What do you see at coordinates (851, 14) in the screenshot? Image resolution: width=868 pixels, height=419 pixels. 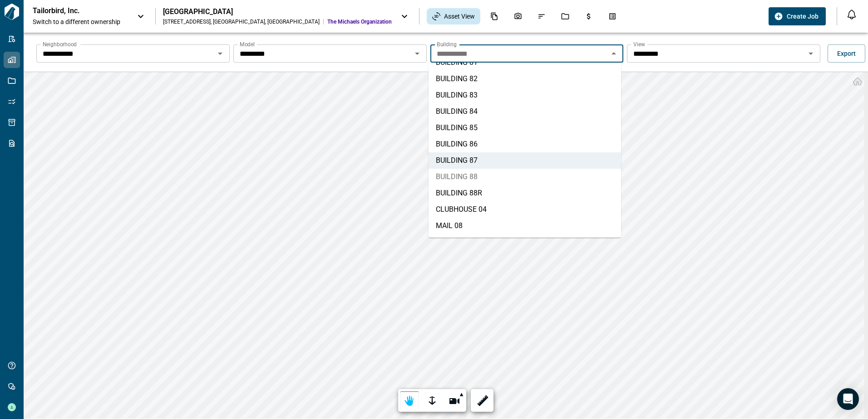 I see `button: Open notification feed` at bounding box center [851, 14].